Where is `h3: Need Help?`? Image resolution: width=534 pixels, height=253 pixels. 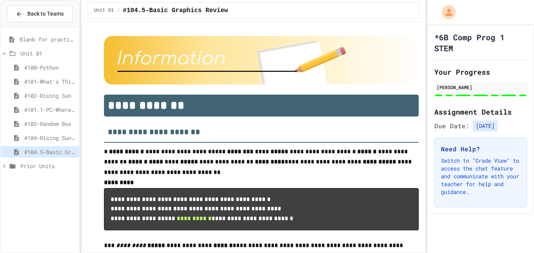 h3: Need Help? is located at coordinates (480, 149).